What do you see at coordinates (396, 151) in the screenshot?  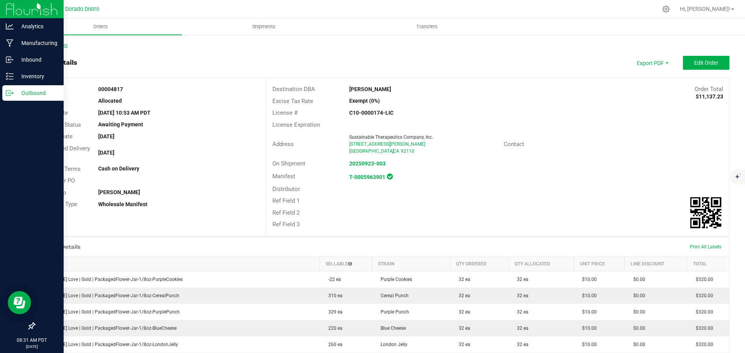 I see `span: CA` at bounding box center [396, 151].